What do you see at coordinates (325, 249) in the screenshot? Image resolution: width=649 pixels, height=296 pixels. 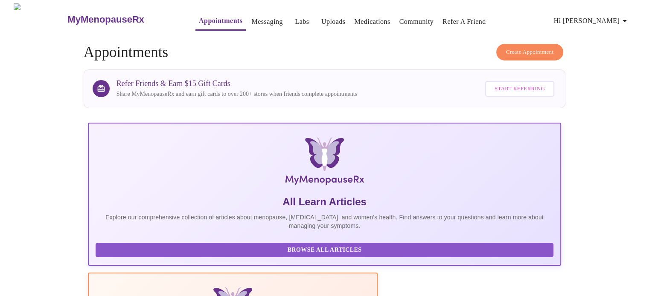 I see `a: Browse All Articles` at bounding box center [325, 249].